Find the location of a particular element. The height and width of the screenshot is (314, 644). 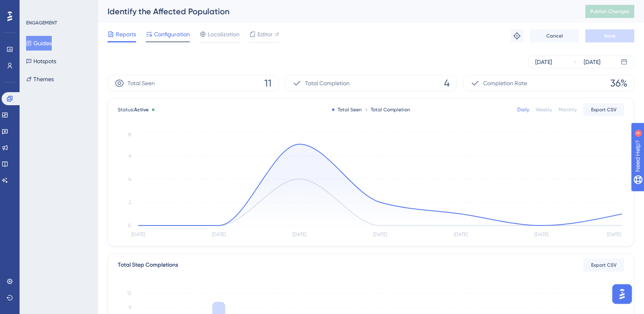

div: Total Completion is located at coordinates (388, 110).